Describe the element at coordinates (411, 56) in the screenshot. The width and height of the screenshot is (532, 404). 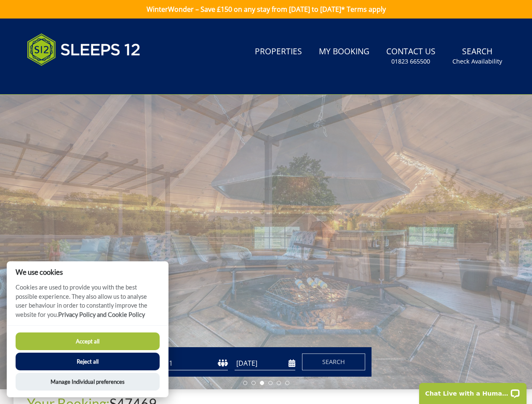
I see `a: Contact Us01823 665500` at that location.